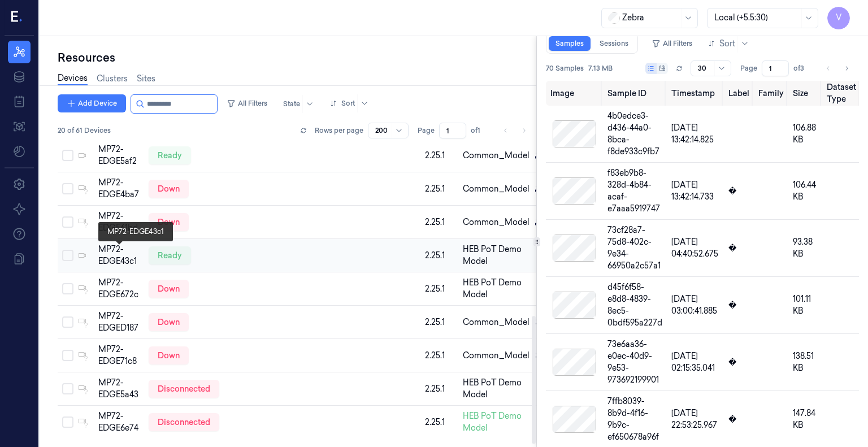 This screenshot has height=447, width=868. I want to click on div: MP72-EDGE43c1, so click(119, 256).